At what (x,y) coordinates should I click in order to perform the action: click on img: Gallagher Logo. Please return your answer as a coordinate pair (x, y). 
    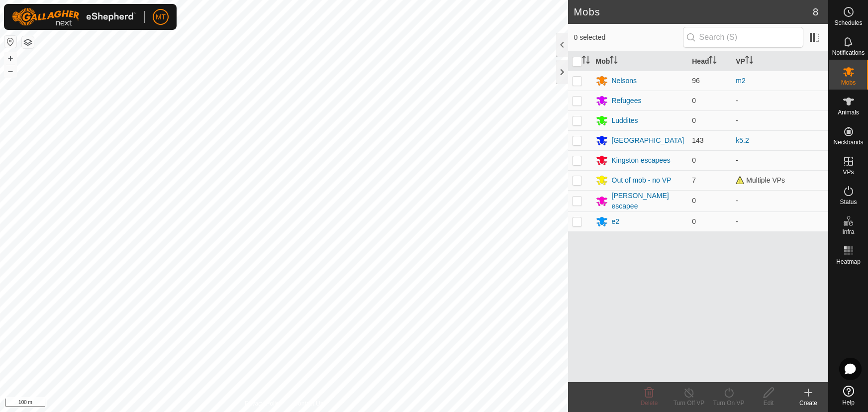
    Looking at the image, I should click on (74, 17).